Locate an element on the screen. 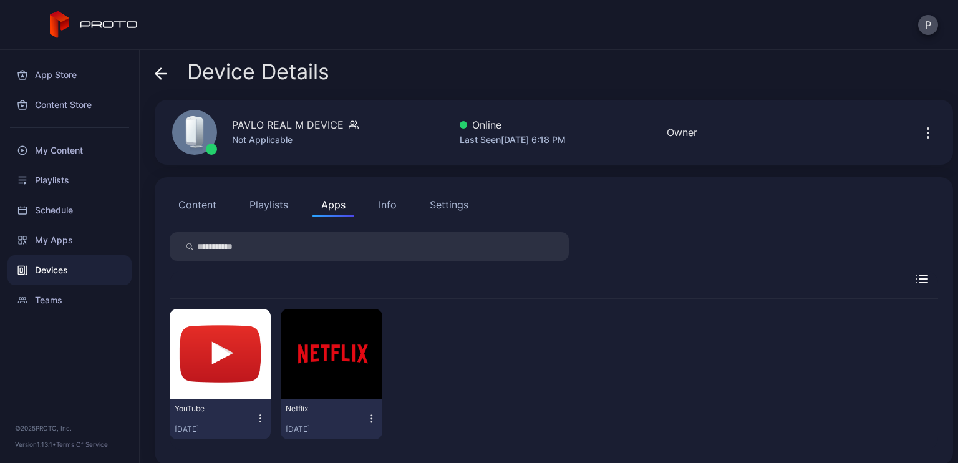 The height and width of the screenshot is (463, 958). div: Content Store is located at coordinates (69, 105).